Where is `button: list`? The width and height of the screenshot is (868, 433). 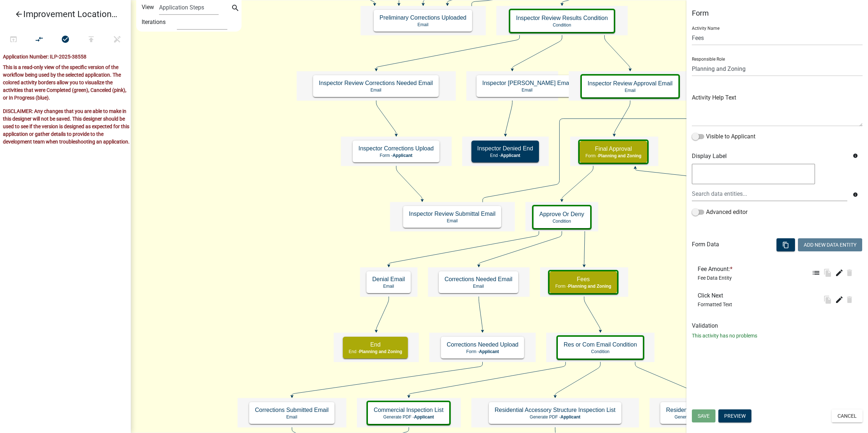
button: list is located at coordinates (816, 273).